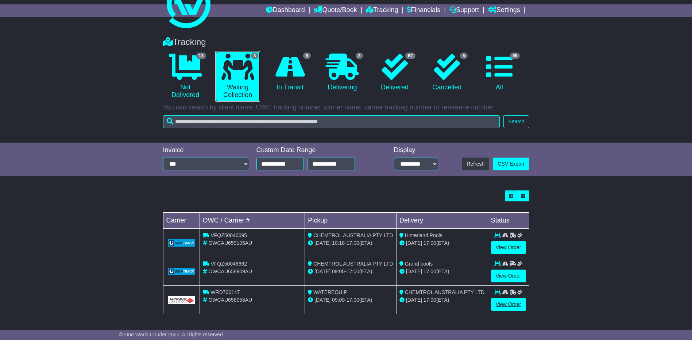 The width and height of the screenshot is (692, 340). I want to click on div: Custom Date Range, so click(315, 150).